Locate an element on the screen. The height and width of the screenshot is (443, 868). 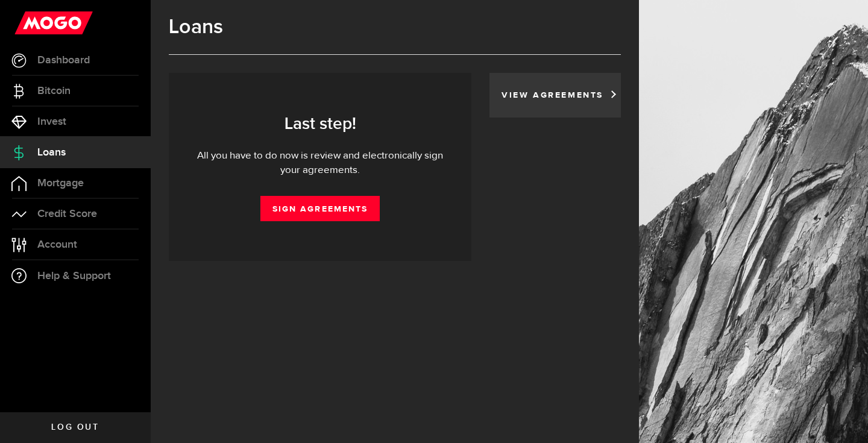
h3: Last step! is located at coordinates (320, 124).